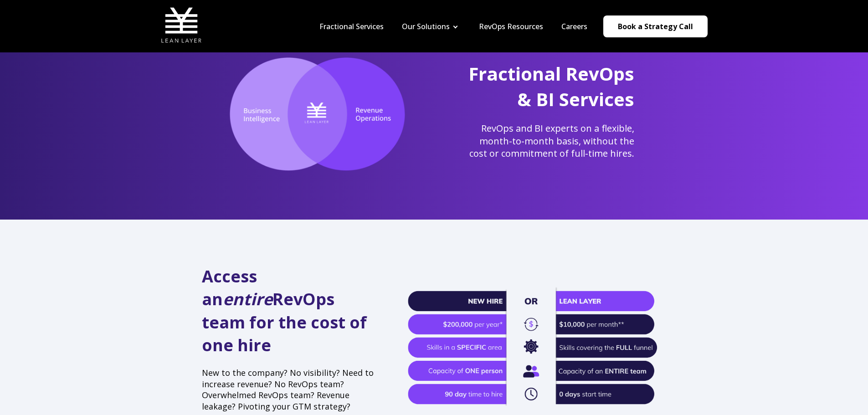  What do you see at coordinates (248, 299) in the screenshot?
I see `em: entire` at bounding box center [248, 299].